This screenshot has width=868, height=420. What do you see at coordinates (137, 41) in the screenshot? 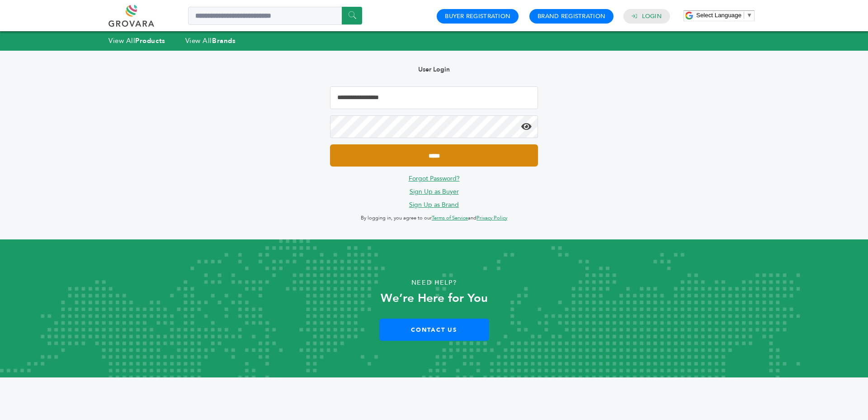
I see `a: View AllProducts` at bounding box center [137, 41].